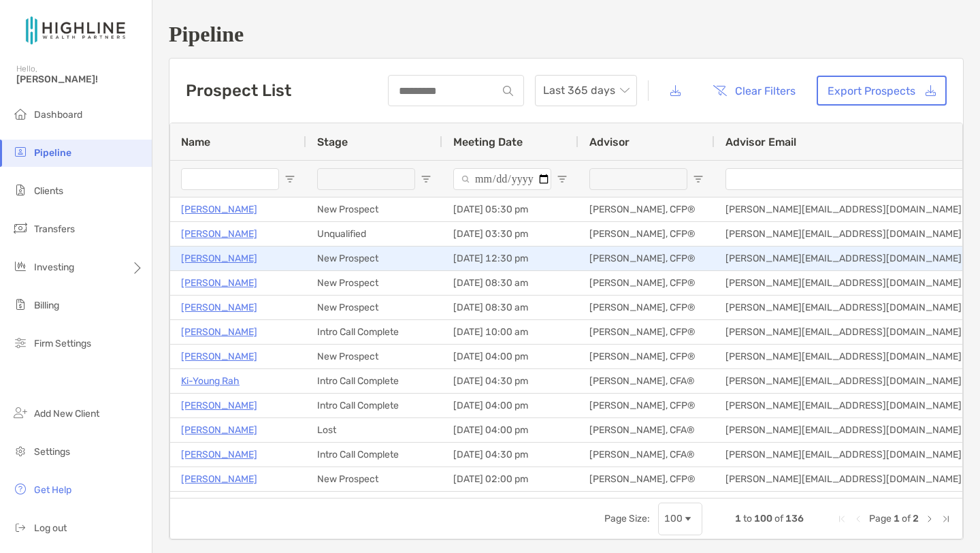  Describe the element at coordinates (48, 191) in the screenshot. I see `span: Clients` at that location.